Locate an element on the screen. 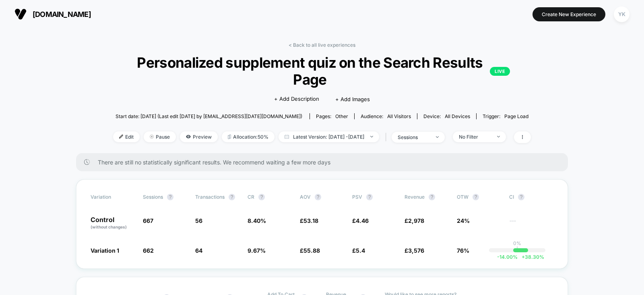 The width and height of the screenshot is (644, 295). div: Trigger: is located at coordinates (506, 116).